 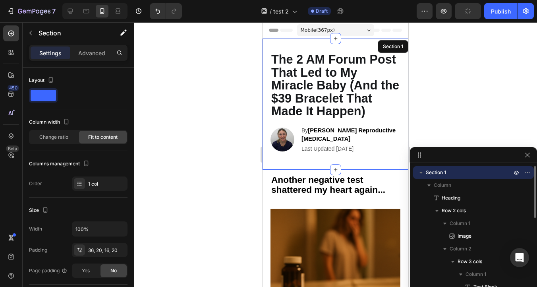 I want to click on p: By, so click(x=88, y=112).